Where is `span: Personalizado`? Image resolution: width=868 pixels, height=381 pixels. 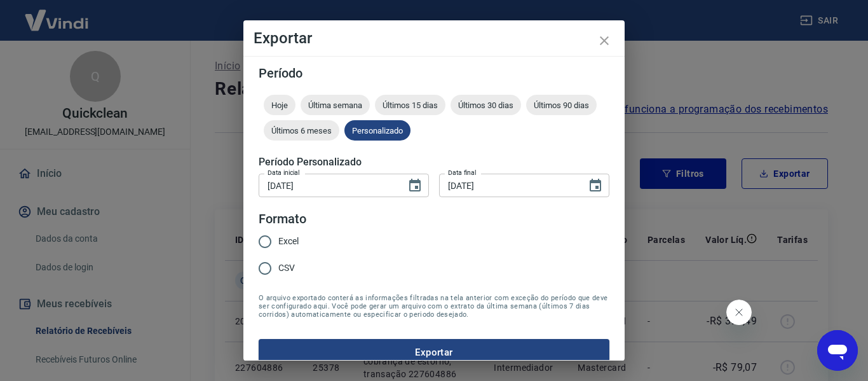 span: Personalizado is located at coordinates (378, 130).